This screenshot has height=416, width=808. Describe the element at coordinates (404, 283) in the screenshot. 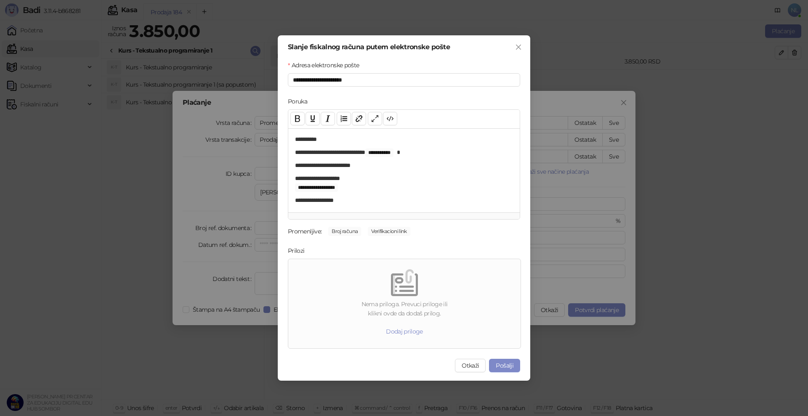

I see `img: empty` at that location.